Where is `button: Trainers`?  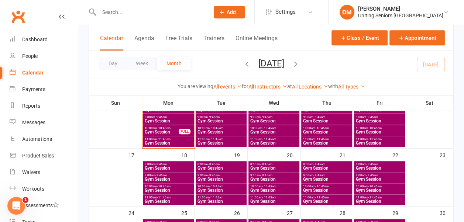 button: Trainers is located at coordinates (214, 42).